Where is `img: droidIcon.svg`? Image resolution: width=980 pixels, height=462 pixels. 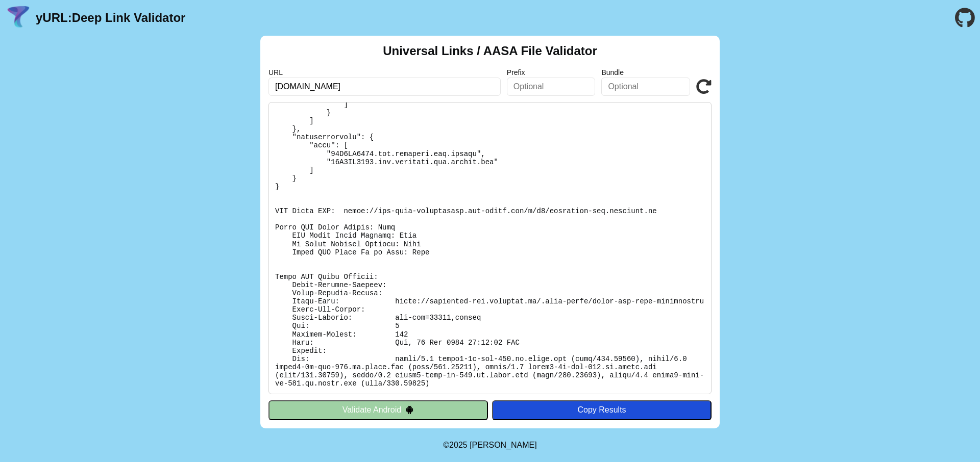 img: droidIcon.svg is located at coordinates (410, 410).